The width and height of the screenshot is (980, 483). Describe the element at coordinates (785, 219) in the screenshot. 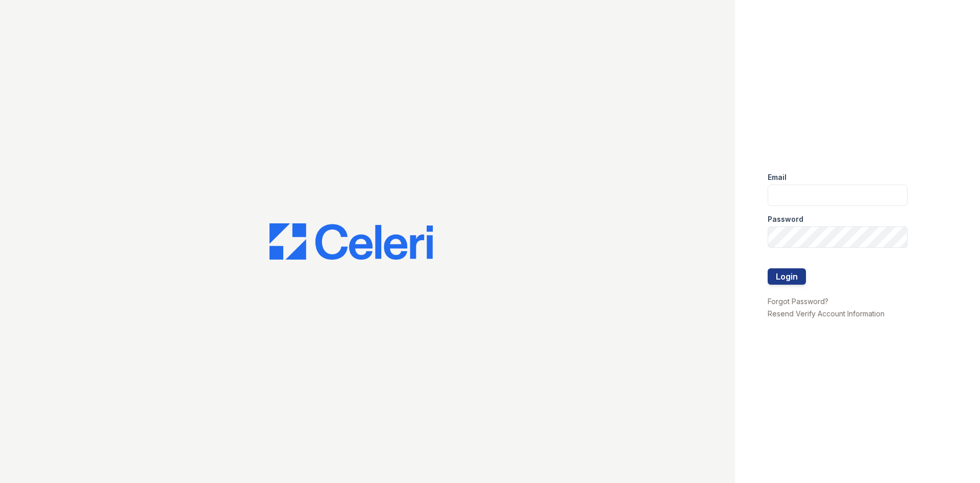

I see `label: Password` at that location.